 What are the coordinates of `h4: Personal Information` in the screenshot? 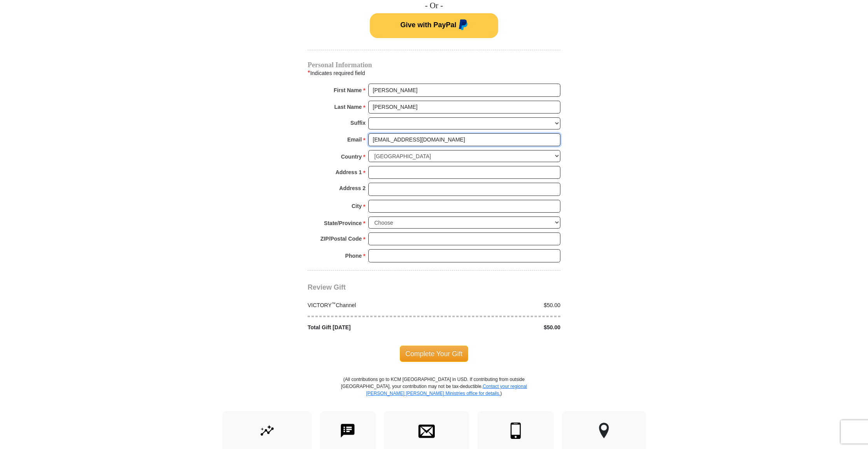 It's located at (434, 65).